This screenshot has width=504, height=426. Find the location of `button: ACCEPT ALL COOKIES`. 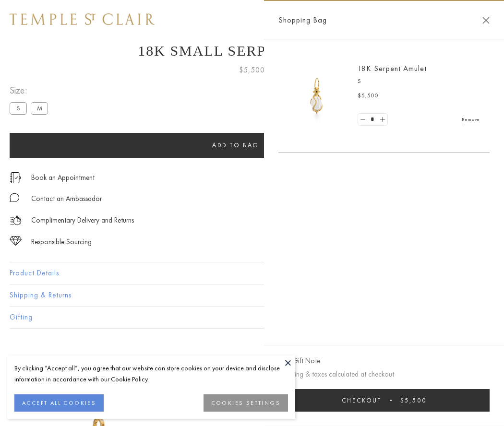

button: ACCEPT ALL COOKIES is located at coordinates (59, 403).